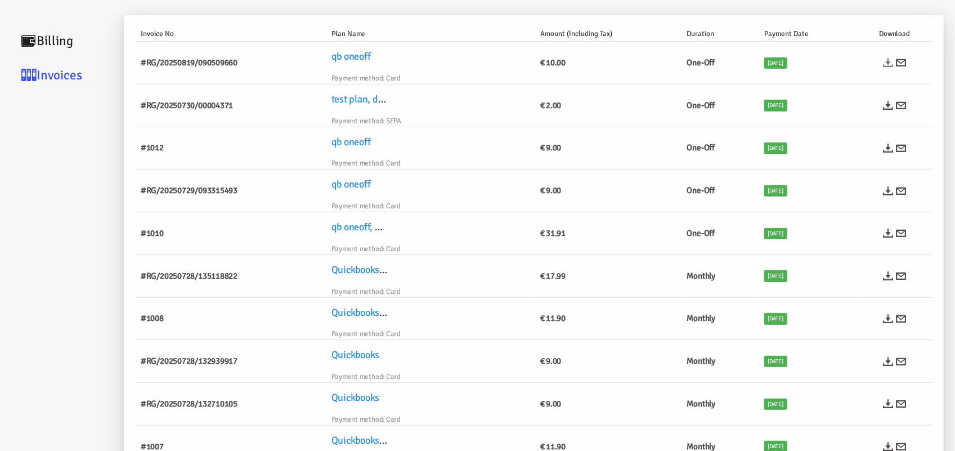 The image size is (955, 451). Describe the element at coordinates (608, 34) in the screenshot. I see `th: Amount (Including Tax)` at that location.